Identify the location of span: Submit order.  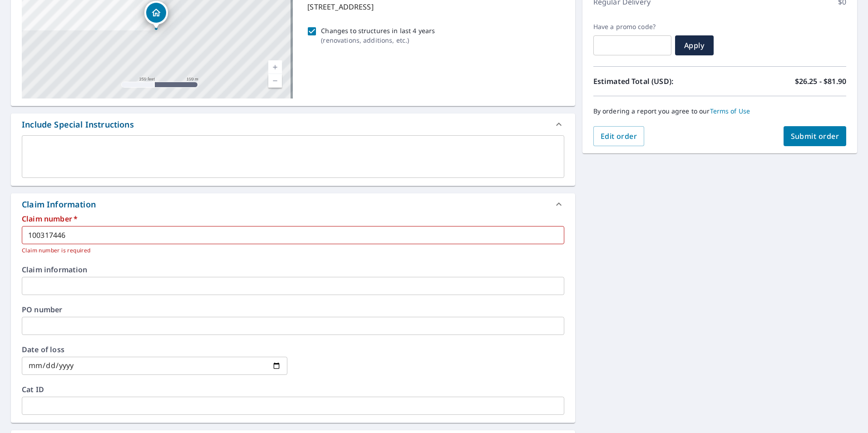
(815, 136).